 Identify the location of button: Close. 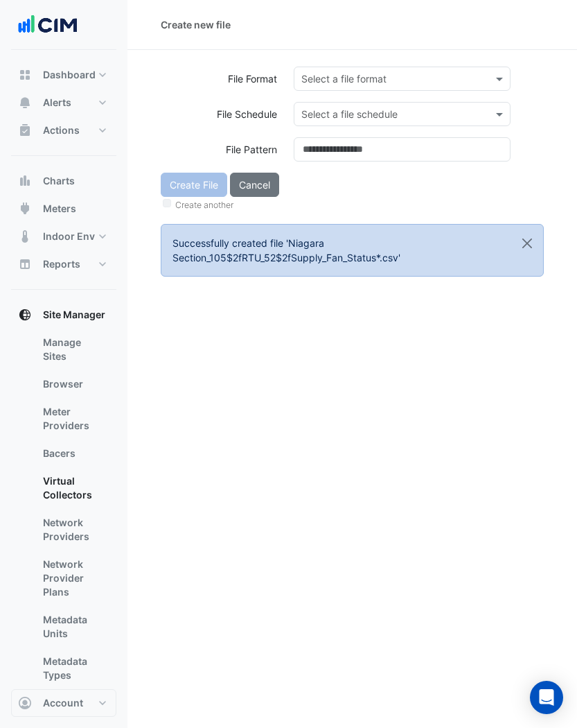
(527, 243).